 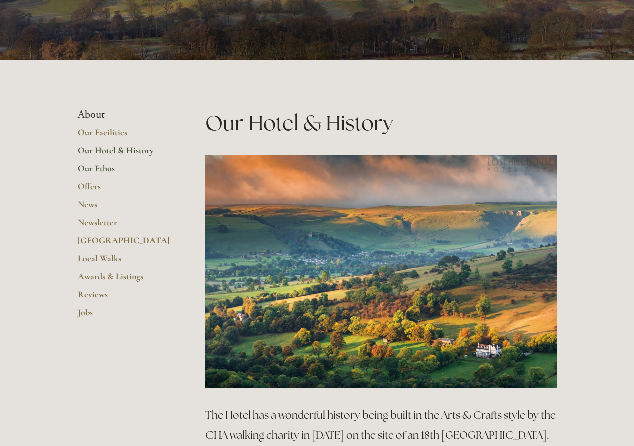 I want to click on a: Awards & Listings, so click(x=125, y=280).